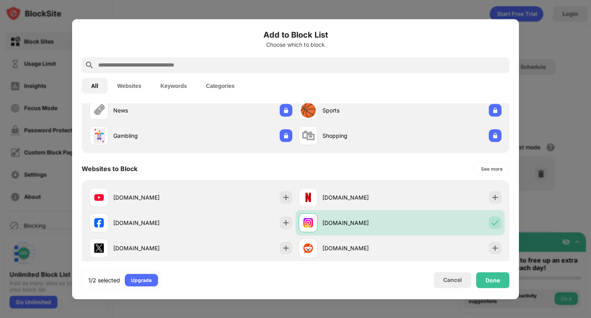 The height and width of the screenshot is (318, 591). What do you see at coordinates (141, 280) in the screenshot?
I see `div: Upgrade` at bounding box center [141, 280].